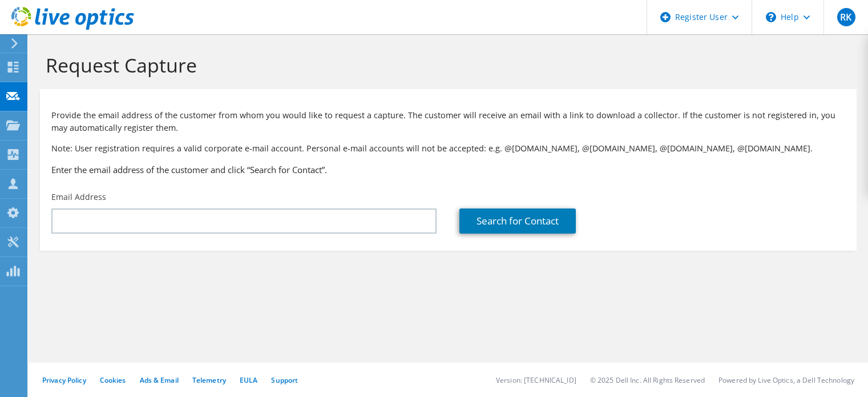  What do you see at coordinates (448, 148) in the screenshot?
I see `p: Note: User registration requires a valid corporate e-mail account. Personal e-mail accounts will ...` at bounding box center [448, 148].